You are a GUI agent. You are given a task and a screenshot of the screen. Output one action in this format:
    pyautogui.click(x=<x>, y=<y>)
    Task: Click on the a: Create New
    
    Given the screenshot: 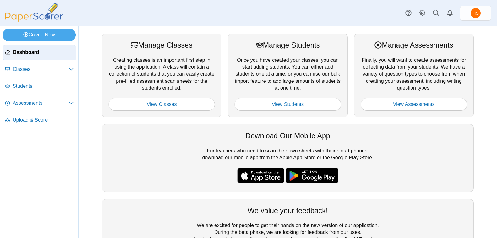 What is the action you would take?
    pyautogui.click(x=39, y=35)
    